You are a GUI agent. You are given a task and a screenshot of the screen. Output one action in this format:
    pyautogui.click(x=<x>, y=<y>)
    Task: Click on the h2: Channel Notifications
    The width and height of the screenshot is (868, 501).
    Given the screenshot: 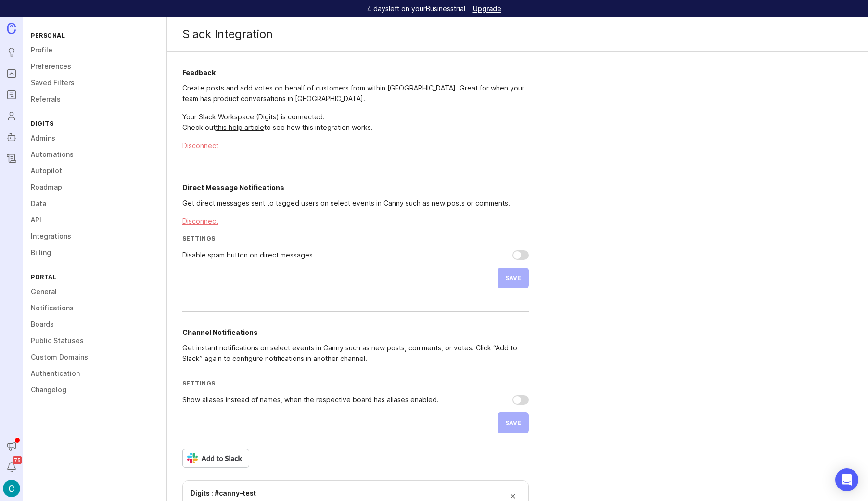 What is the action you would take?
    pyautogui.click(x=355, y=333)
    